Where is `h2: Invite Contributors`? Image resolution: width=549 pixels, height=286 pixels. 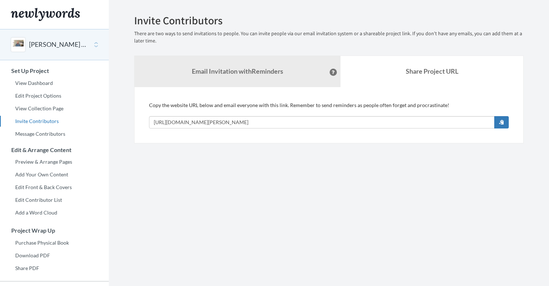
h2: Invite Contributors is located at coordinates (329, 20).